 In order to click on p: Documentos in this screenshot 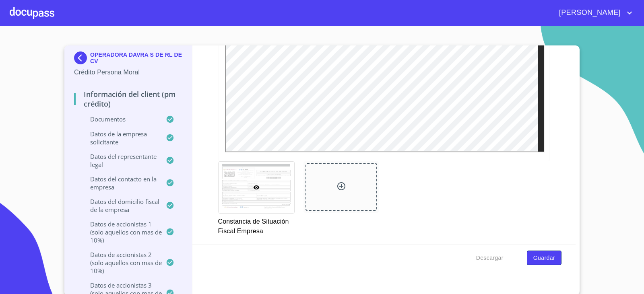, I will do `click(120, 119)`.